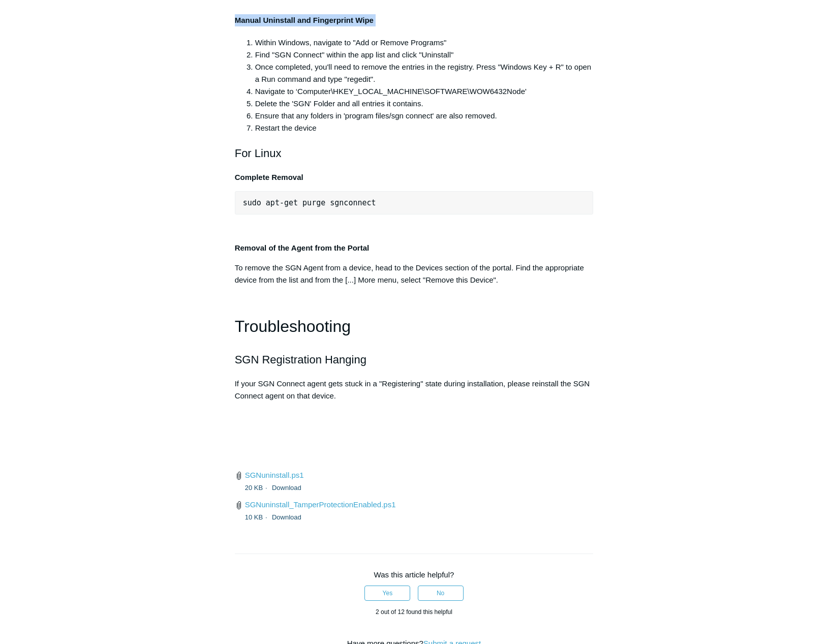  What do you see at coordinates (414, 612) in the screenshot?
I see `span: 2 out of 12 found this helpful` at bounding box center [414, 612].